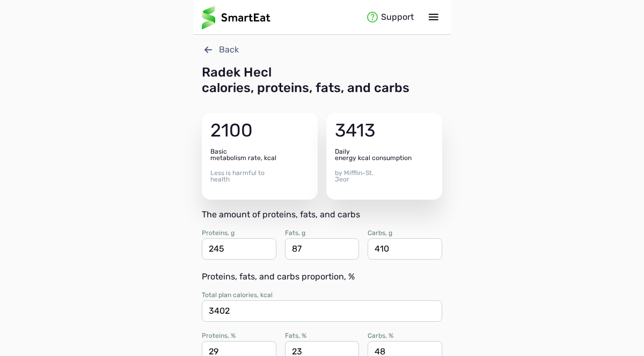 This screenshot has height=356, width=644. Describe the element at coordinates (384, 176) in the screenshot. I see `div: by Mifflin-St. Jeor` at that location.